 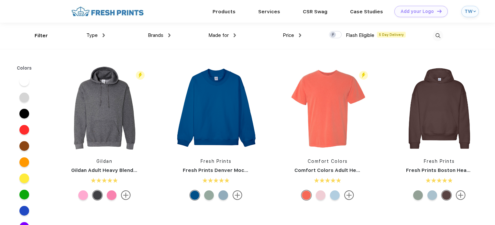 I want to click on img: arrow_down_blue.svg, so click(x=475, y=11).